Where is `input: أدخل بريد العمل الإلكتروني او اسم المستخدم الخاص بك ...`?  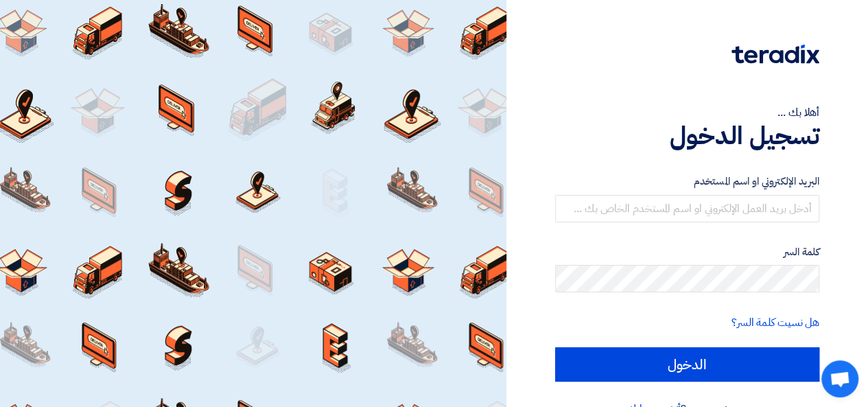 input: أدخل بريد العمل الإلكتروني او اسم المستخدم الخاص بك ... is located at coordinates (687, 209).